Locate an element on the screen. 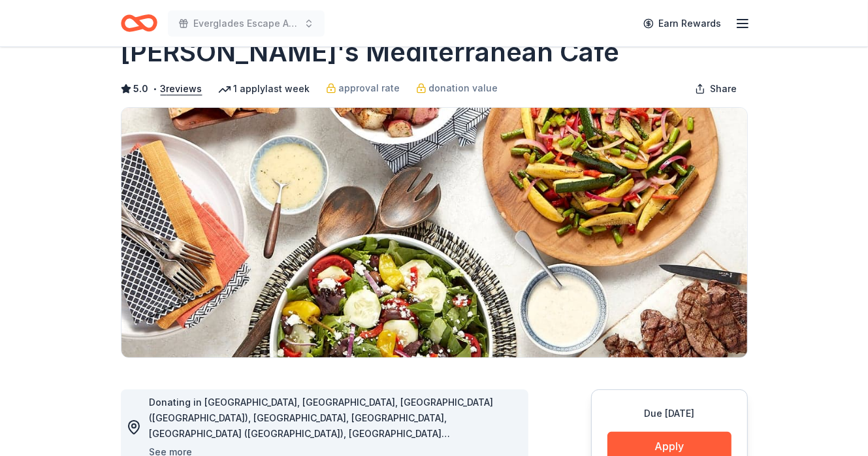 Image resolution: width=868 pixels, height=456 pixels. span: 5.0 is located at coordinates (141, 89).